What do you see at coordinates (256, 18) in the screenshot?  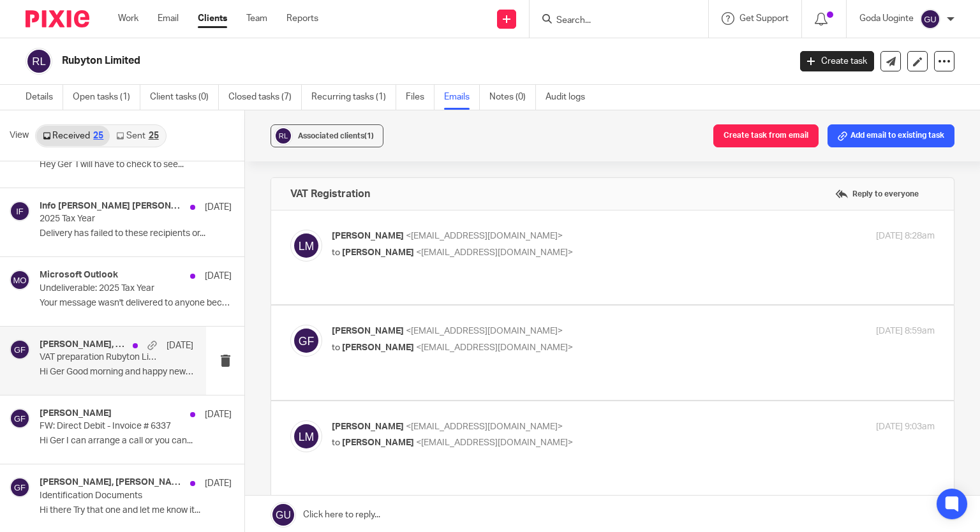 I see `a: Team` at bounding box center [256, 18].